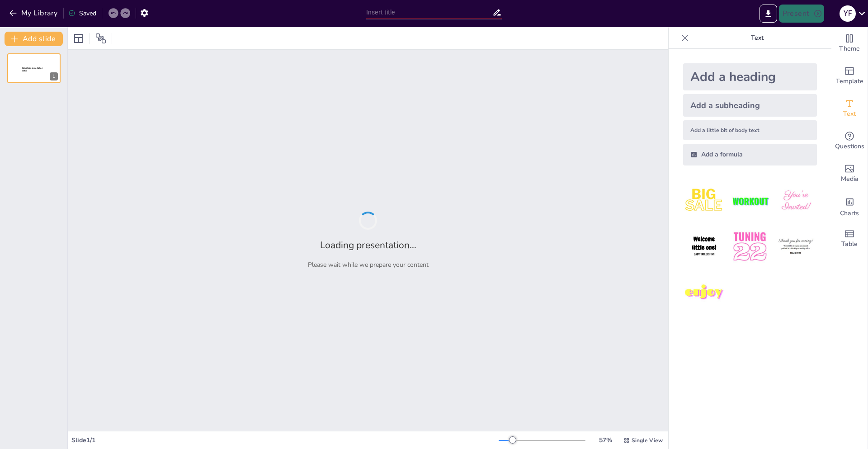  I want to click on img: 2.jpeg, so click(750, 201).